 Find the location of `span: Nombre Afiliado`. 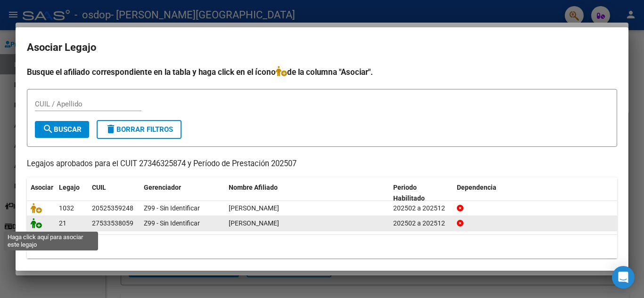

span: Nombre Afiliado is located at coordinates (253, 188).